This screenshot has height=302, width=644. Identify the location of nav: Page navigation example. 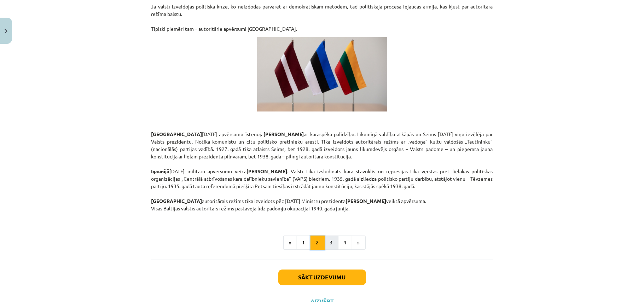
(322, 242).